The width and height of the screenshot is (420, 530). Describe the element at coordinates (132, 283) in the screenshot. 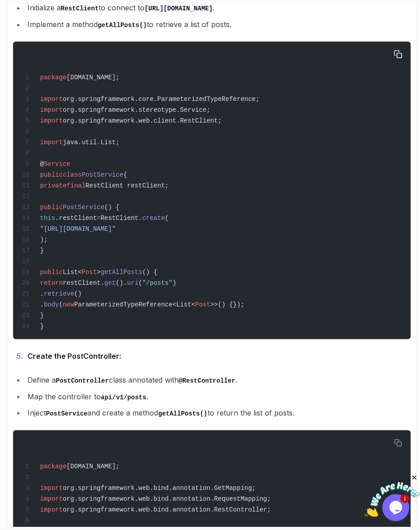

I see `span: uri` at that location.